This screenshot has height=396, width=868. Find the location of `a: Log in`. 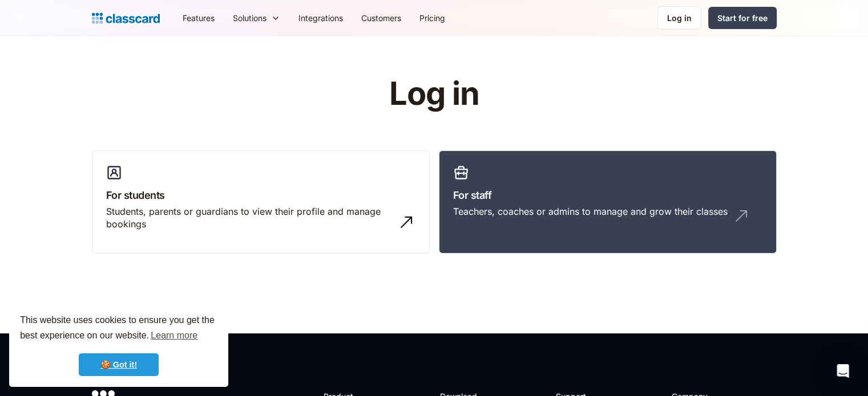

a: Log in is located at coordinates (679, 18).